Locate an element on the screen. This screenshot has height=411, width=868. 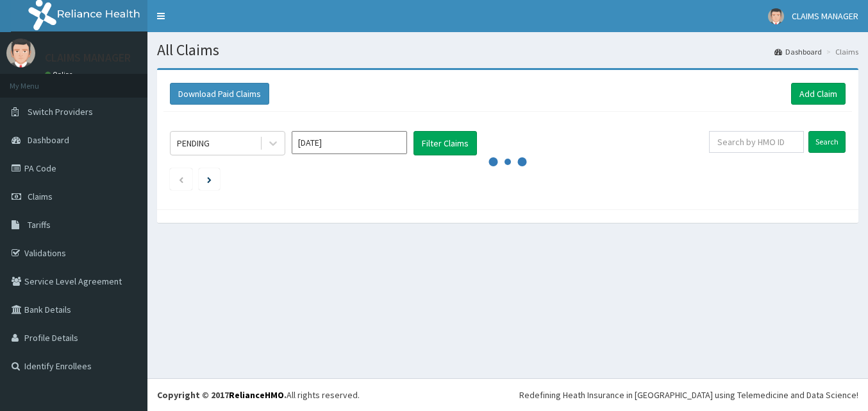
a: Next page is located at coordinates (209, 179).